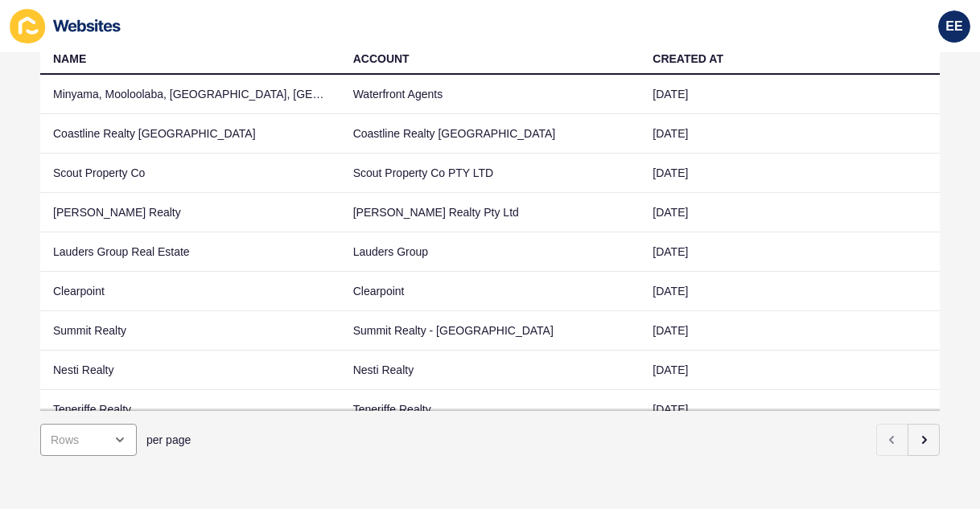 This screenshot has height=509, width=980. Describe the element at coordinates (688, 59) in the screenshot. I see `div: CREATED AT` at that location.